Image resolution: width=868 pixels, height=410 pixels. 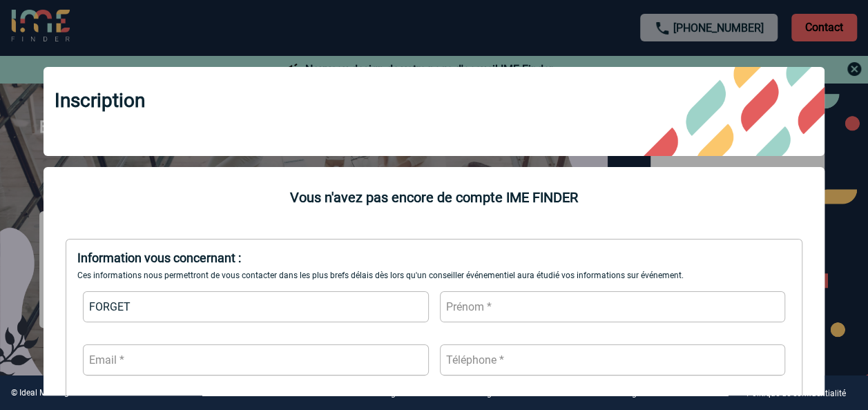 I want to click on div: © Ideal Meetings and Events, so click(x=64, y=393).